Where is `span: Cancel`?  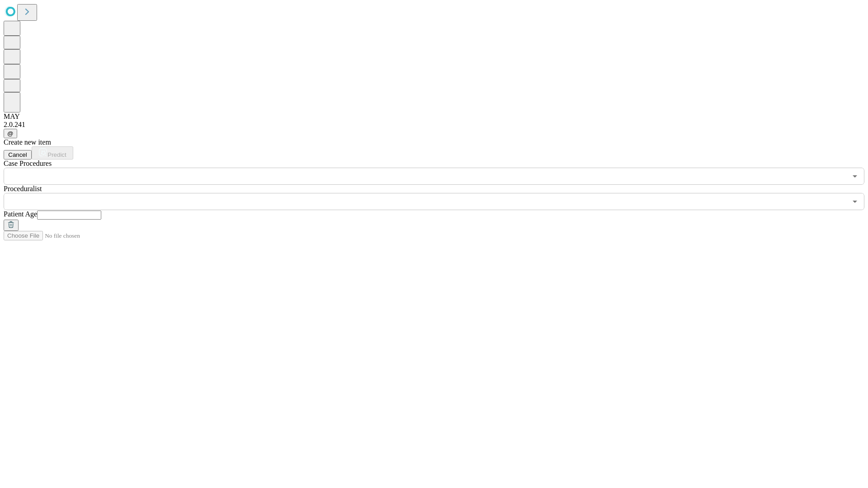
span: Cancel is located at coordinates (18, 154).